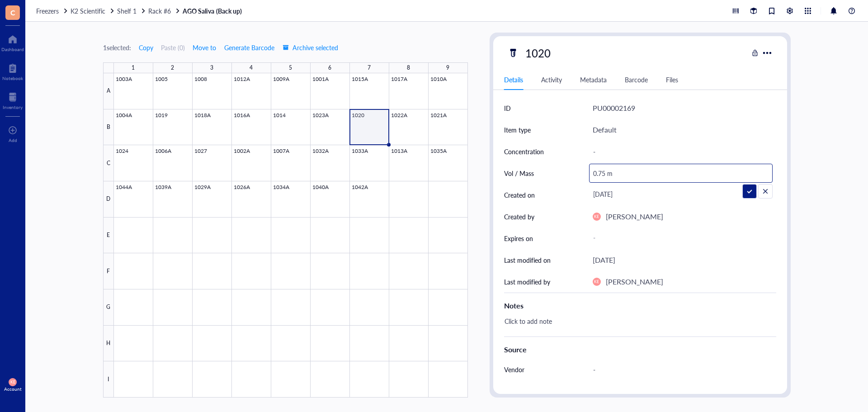  I want to click on a: Dashboard, so click(13, 42).